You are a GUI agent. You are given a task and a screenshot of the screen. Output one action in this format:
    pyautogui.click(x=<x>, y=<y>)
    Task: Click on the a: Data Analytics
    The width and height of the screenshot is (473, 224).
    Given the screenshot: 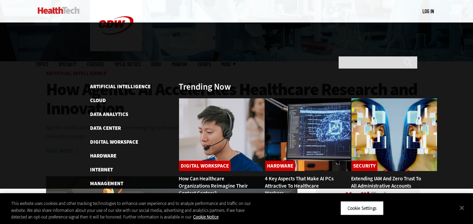 What is the action you would take?
    pyautogui.click(x=109, y=114)
    